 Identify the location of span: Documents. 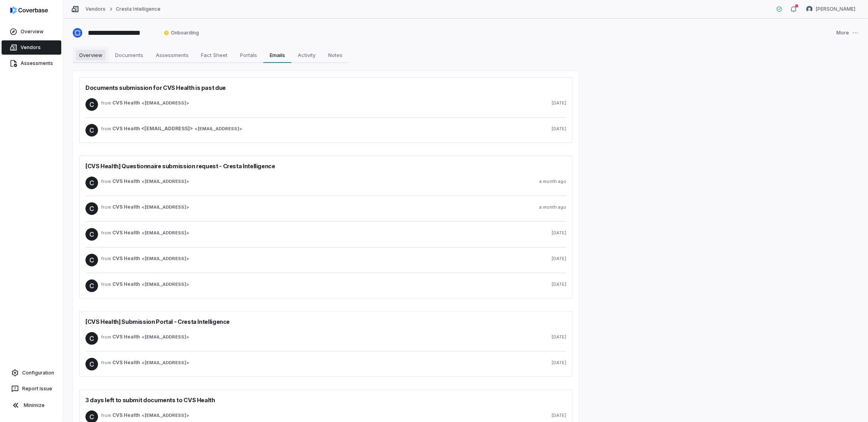
(129, 55).